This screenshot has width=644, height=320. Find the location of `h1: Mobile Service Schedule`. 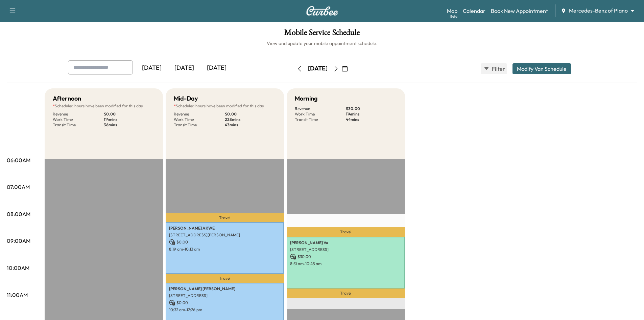

h1: Mobile Service Schedule is located at coordinates (322, 34).